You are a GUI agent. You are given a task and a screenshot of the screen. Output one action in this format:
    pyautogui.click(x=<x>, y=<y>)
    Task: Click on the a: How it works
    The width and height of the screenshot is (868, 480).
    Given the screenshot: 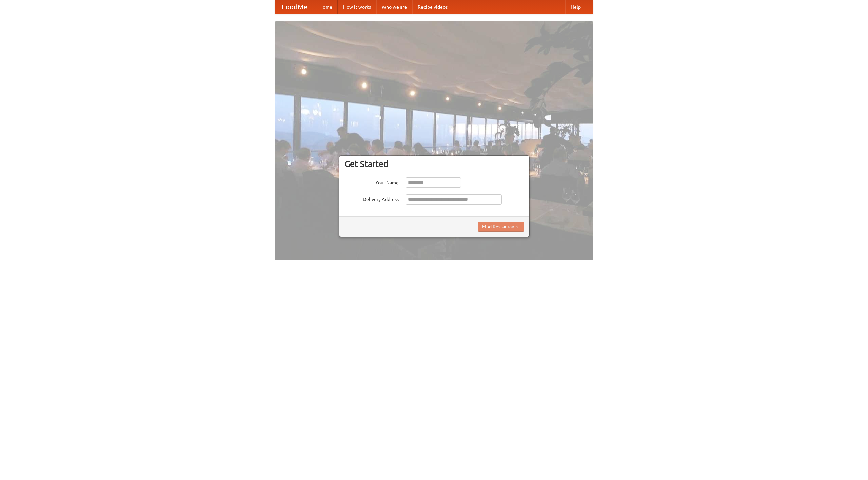 What is the action you would take?
    pyautogui.click(x=357, y=7)
    